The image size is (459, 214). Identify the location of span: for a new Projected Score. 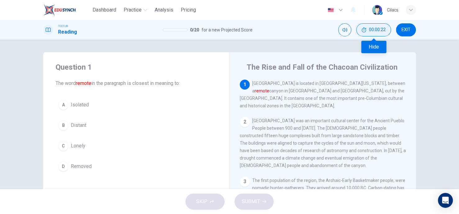
(227, 30).